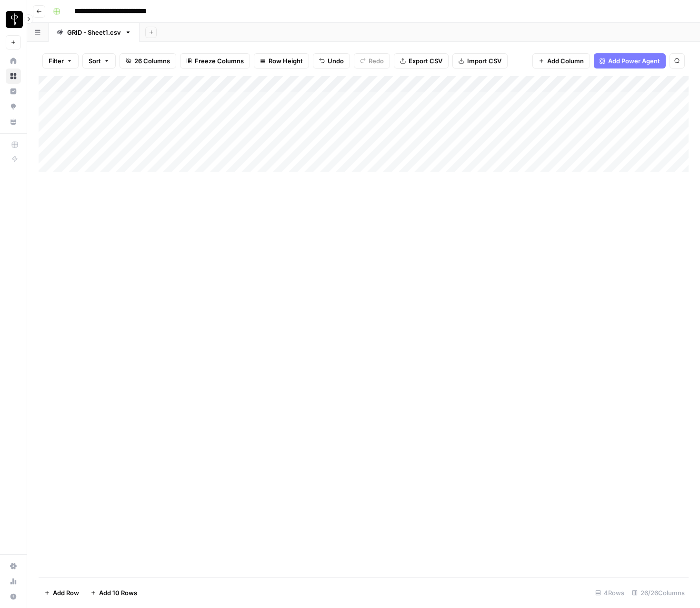 This screenshot has height=608, width=700. Describe the element at coordinates (66, 593) in the screenshot. I see `span: Add Row` at that location.